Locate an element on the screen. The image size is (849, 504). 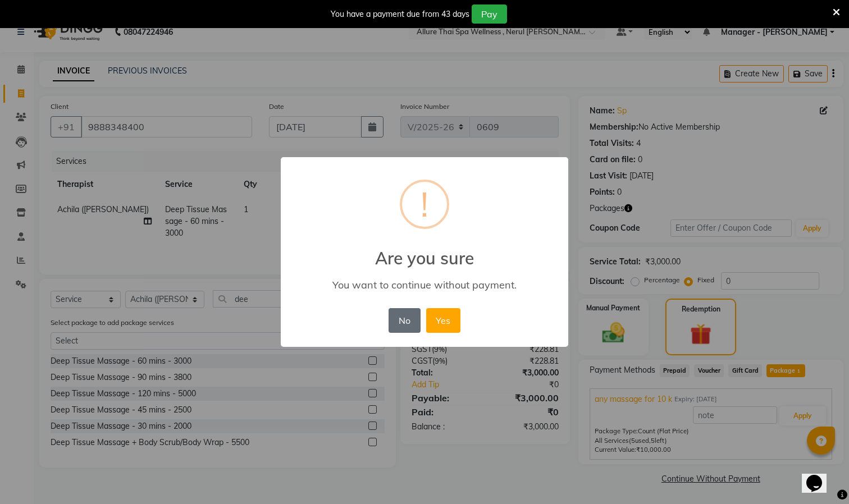
div: You want to continue without payment. is located at coordinates (424, 285).